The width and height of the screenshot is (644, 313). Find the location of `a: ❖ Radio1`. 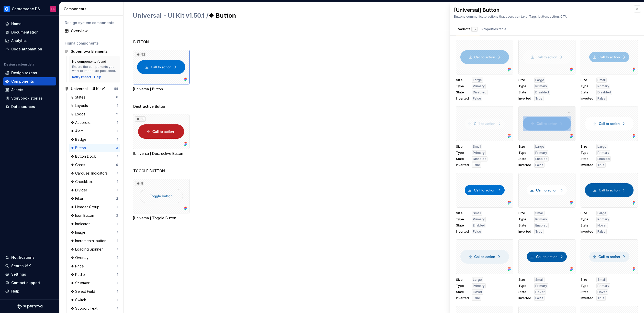

a: ❖ Radio1 is located at coordinates (94, 274).